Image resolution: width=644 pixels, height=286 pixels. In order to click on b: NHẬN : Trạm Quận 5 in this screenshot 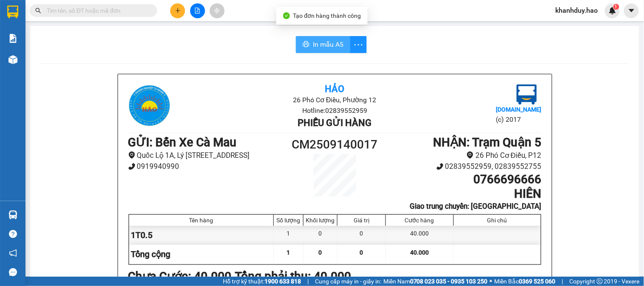, I will do `click(488, 142)`.